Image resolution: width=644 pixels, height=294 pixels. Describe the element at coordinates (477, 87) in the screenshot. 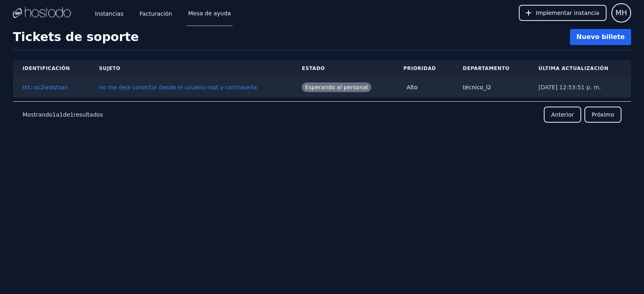

I see `font: técnico_l2` at that location.